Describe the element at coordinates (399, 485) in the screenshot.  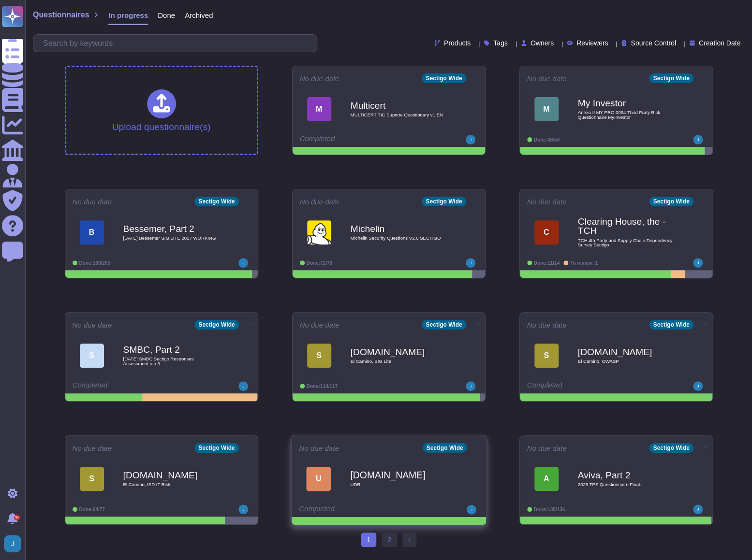
I see `span: UDR` at that location.